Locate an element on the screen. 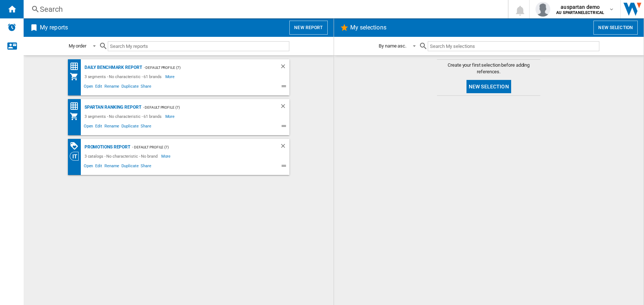  div: Daily Benchmark Report is located at coordinates (112, 68).